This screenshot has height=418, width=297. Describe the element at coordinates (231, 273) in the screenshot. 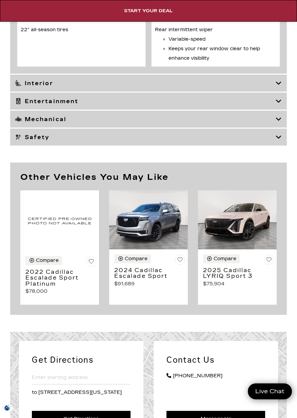

I see `h3: 2025 Cadillac LYRIQ Sport 3` at that location.